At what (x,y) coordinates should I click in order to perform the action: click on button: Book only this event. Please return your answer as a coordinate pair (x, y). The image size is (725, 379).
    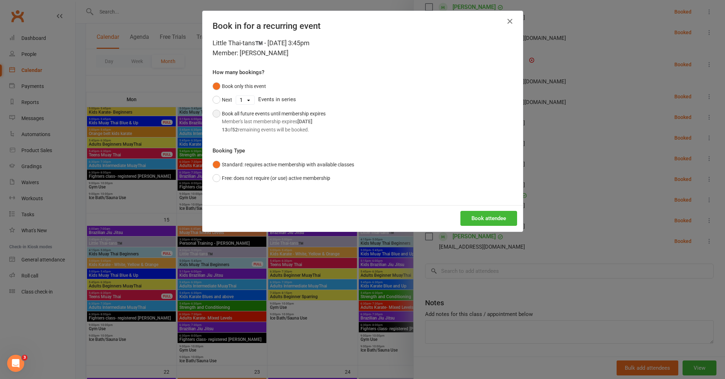
    Looking at the image, I should click on (239, 86).